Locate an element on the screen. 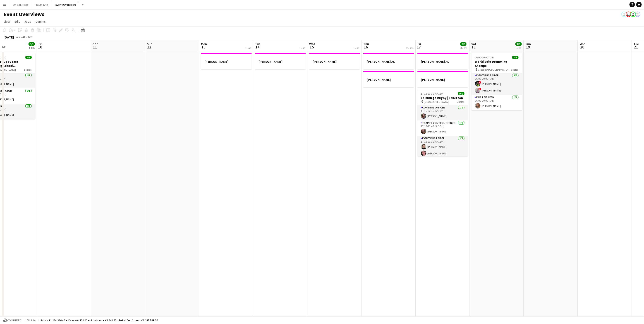 The width and height of the screenshot is (644, 324). a: Edit is located at coordinates (17, 21).